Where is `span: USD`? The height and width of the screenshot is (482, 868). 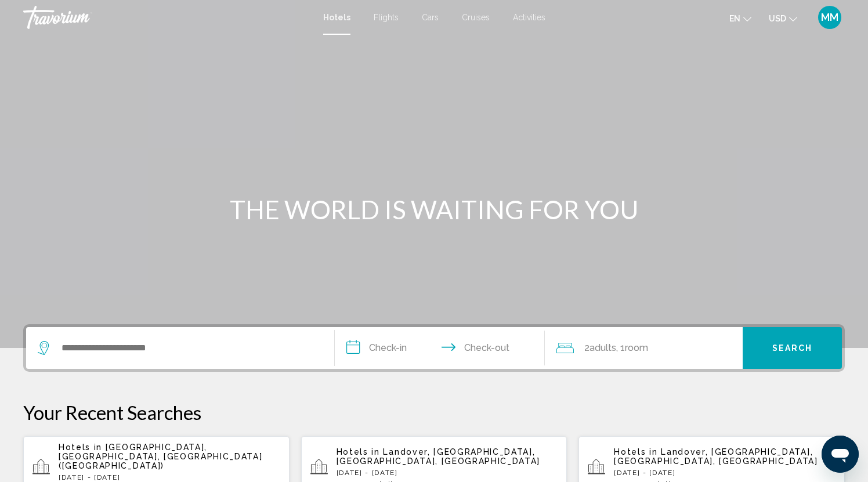
span: USD is located at coordinates (777, 18).